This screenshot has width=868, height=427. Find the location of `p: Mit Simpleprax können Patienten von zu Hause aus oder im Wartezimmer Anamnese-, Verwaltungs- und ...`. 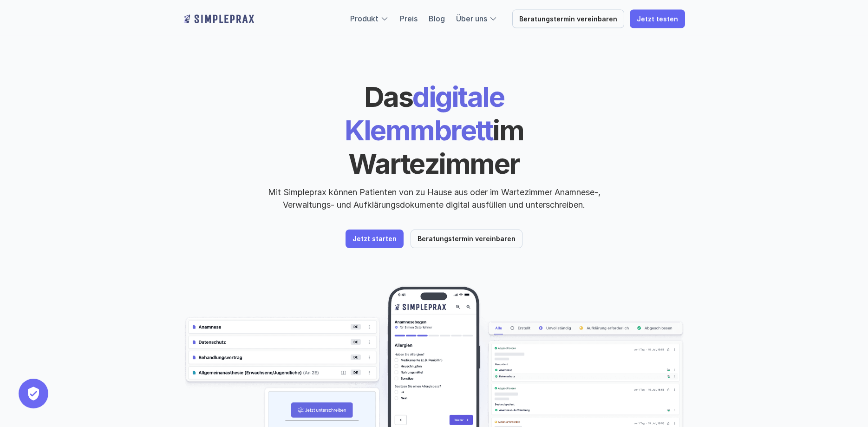

p: Mit Simpleprax können Patienten von zu Hause aus oder im Wartezimmer Anamnese-, Verwaltungs- und ... is located at coordinates (434, 198).